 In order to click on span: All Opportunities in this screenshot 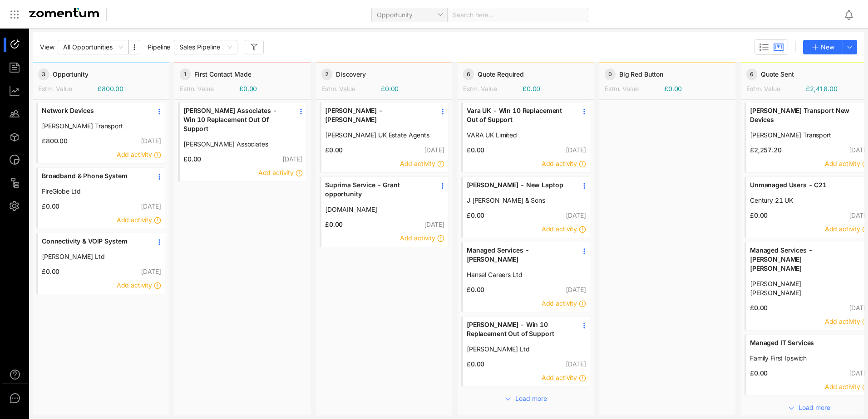, I will do `click(93, 47)`.